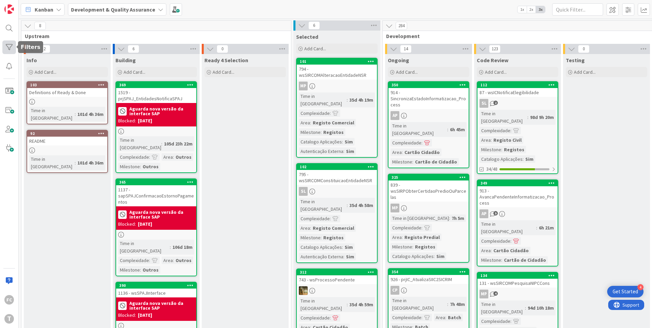 This screenshot has width=652, height=328. What do you see at coordinates (337, 290) in the screenshot?
I see `div: JC` at bounding box center [337, 290].